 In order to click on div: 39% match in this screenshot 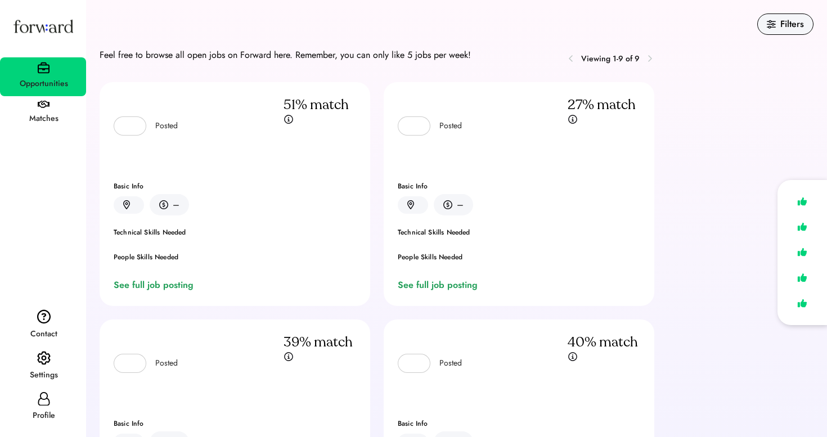, I will do `click(318, 343)`.